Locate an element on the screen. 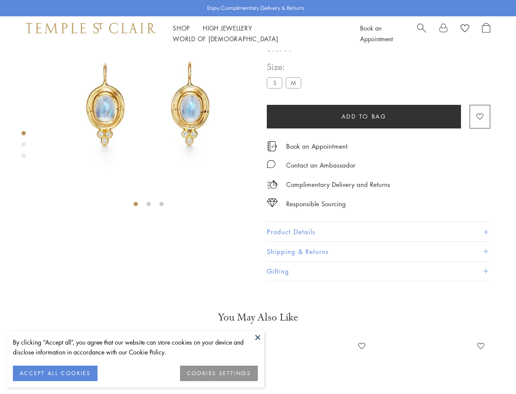  a: ShopShop is located at coordinates (181, 28).